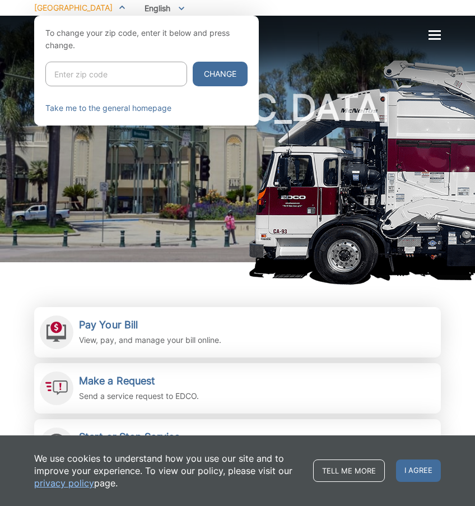 The width and height of the screenshot is (475, 506). I want to click on p: We use cookies to understand how you use our site and to improve your experience. To view our pol..., so click(168, 471).